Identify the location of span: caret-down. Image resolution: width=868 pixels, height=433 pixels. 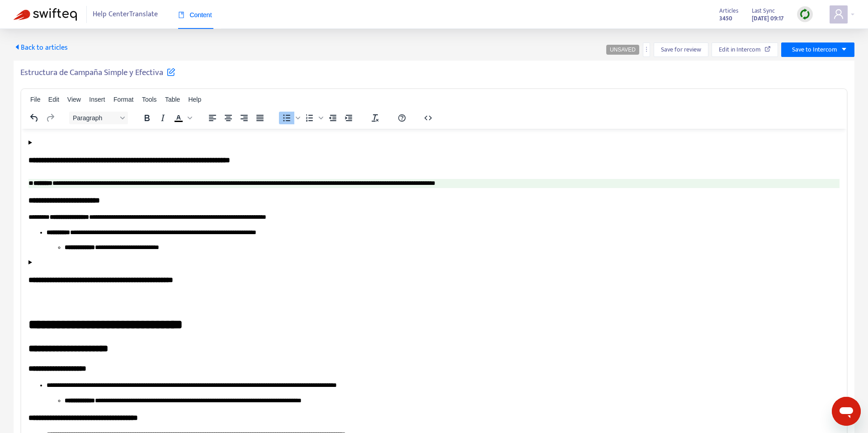
(844, 50).